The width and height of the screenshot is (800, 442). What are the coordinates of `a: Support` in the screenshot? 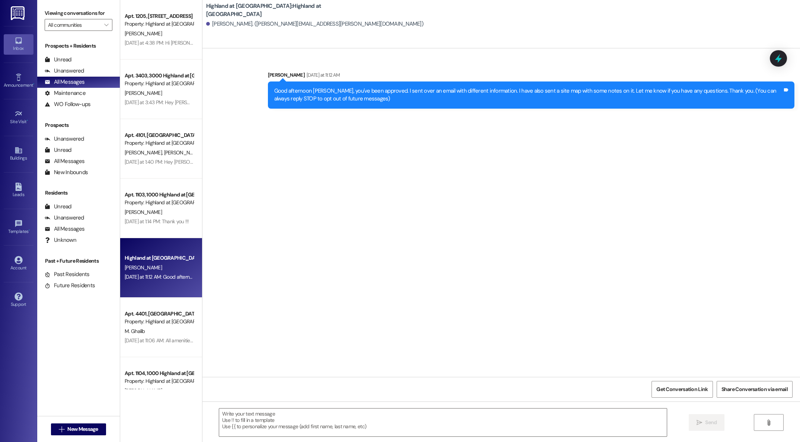 It's located at (19, 300).